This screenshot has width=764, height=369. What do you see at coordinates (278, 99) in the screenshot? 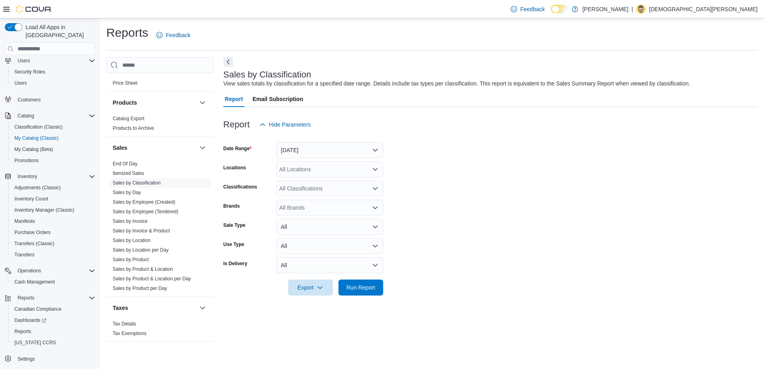
I see `span: Email Subscription` at bounding box center [278, 99].